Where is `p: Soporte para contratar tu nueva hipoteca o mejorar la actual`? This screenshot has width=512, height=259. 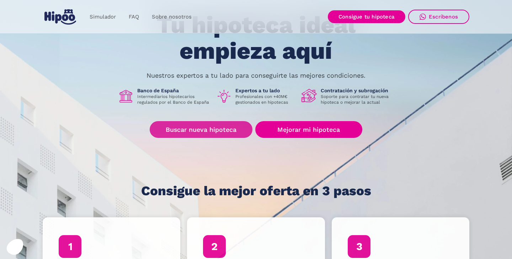 p: Soporte para contratar tu nueva hipoteca o mejorar la actual is located at coordinates (358, 99).